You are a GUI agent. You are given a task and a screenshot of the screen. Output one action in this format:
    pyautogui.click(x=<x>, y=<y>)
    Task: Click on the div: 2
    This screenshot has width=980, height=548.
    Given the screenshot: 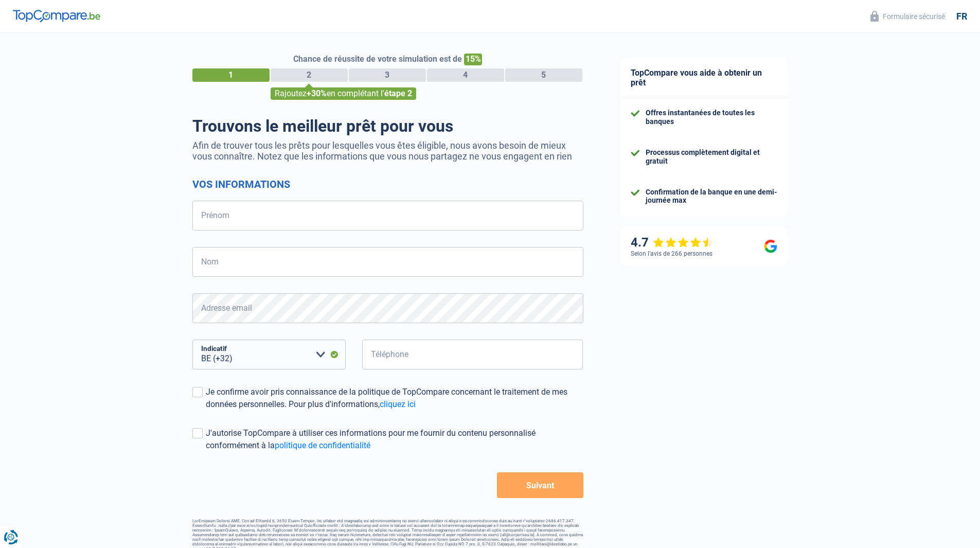 What is the action you would take?
    pyautogui.click(x=309, y=75)
    